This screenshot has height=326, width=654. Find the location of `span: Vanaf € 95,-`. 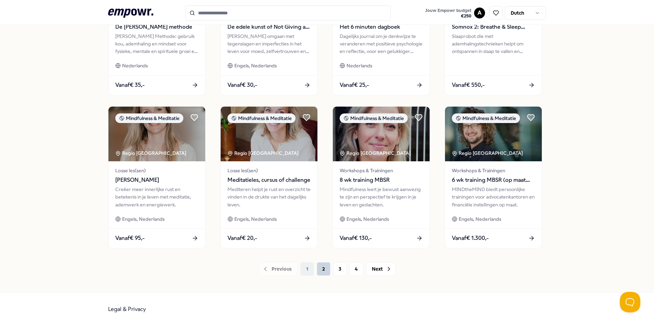

span: Vanaf € 95,- is located at coordinates (130, 238).